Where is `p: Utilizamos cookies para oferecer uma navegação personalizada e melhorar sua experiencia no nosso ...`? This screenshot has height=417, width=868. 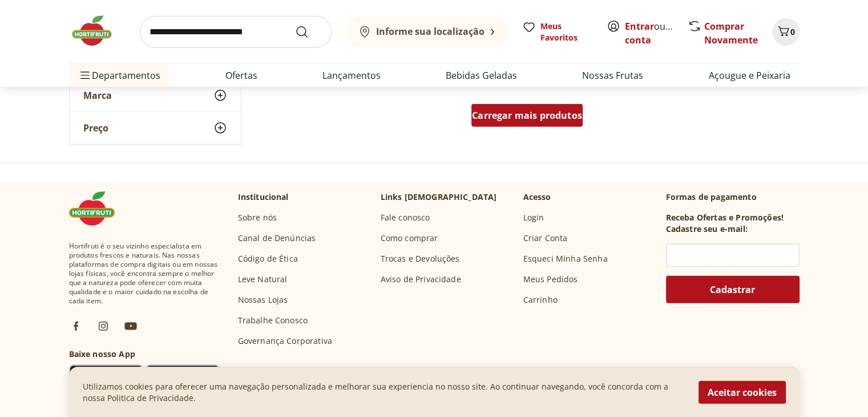
p: Utilizamos cookies para oferecer uma navegação personalizada e melhorar sua experiencia no nosso ... is located at coordinates (383, 392).